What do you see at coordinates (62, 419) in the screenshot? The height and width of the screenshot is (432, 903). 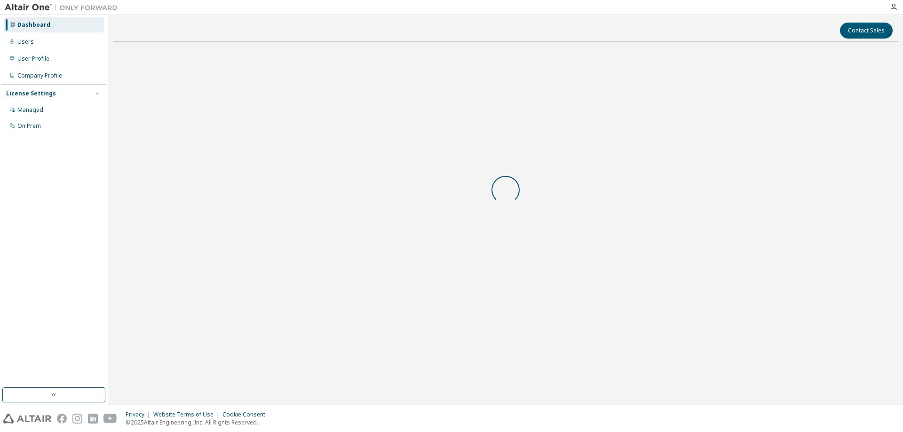 I see `img: facebook.svg` at bounding box center [62, 419].